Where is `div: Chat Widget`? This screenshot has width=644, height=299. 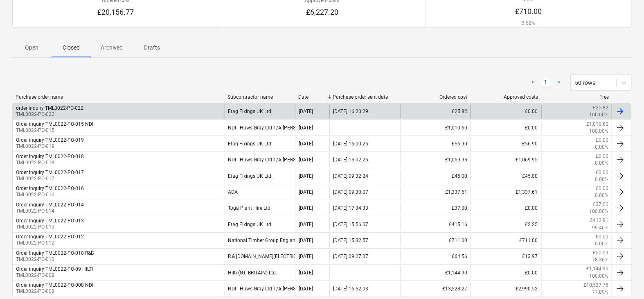
div: Chat Widget is located at coordinates (624, 279).